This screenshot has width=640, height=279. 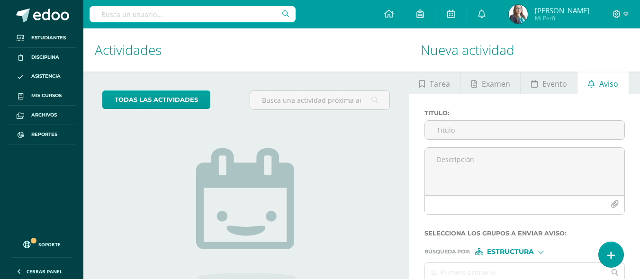 What do you see at coordinates (447, 252) in the screenshot?
I see `span: Búsqueda por :` at bounding box center [447, 252].